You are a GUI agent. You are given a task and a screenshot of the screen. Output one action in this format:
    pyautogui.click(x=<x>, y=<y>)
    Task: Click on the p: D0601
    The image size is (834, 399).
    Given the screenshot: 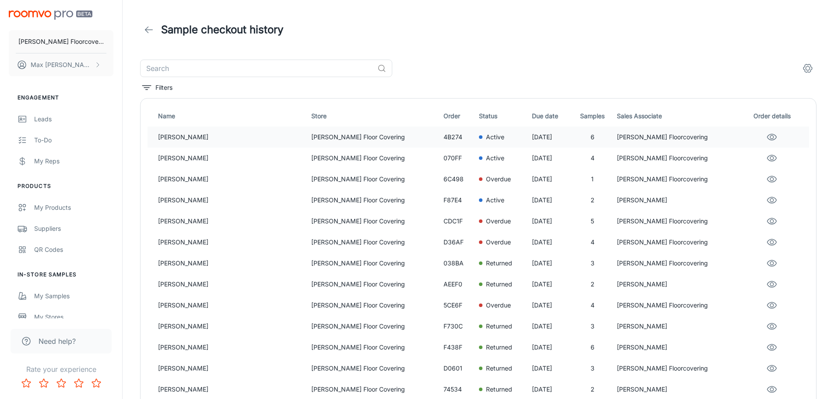 What is the action you would take?
    pyautogui.click(x=457, y=368)
    